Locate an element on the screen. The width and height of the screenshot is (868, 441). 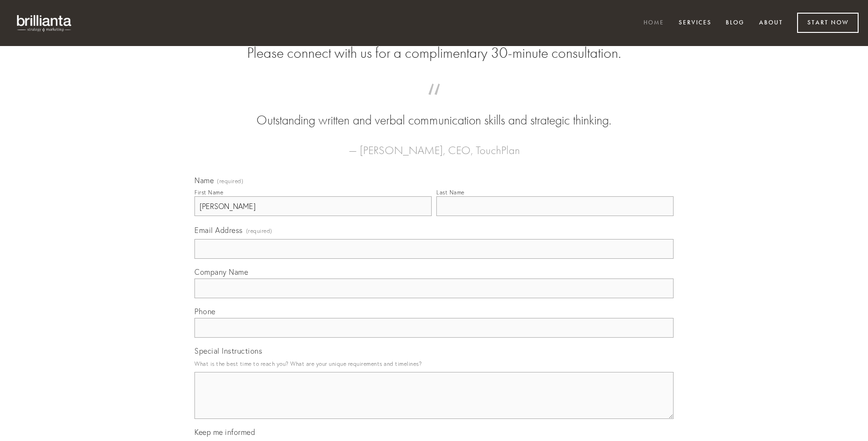
span: Company Name is located at coordinates (221, 272).